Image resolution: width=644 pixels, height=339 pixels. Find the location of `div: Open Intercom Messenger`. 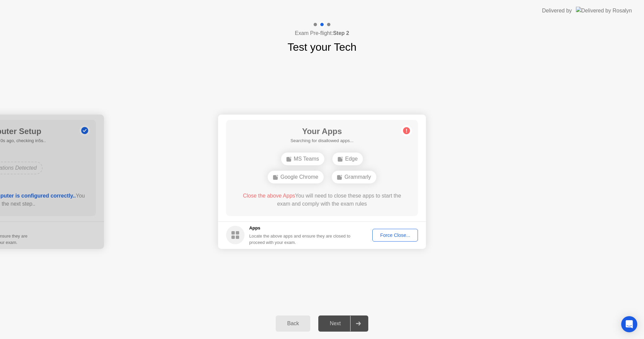

div: Open Intercom Messenger is located at coordinates (630, 324).